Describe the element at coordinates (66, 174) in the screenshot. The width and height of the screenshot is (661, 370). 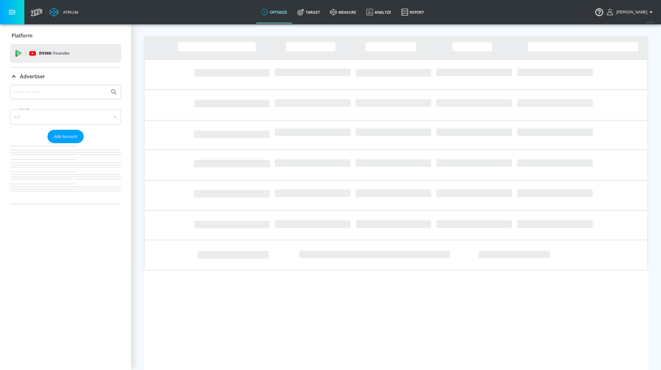
I see `nav: list of Advertiser` at that location.